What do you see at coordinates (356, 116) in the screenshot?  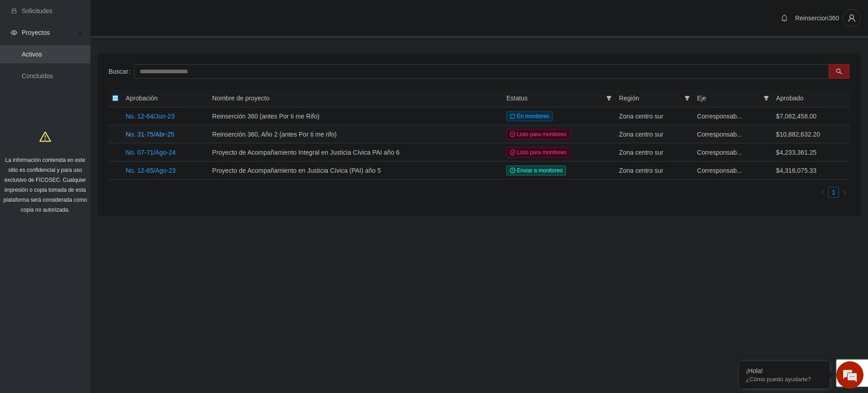 I see `td: Reinserción 360 (antes Por ti me Rifo)` at bounding box center [356, 116].